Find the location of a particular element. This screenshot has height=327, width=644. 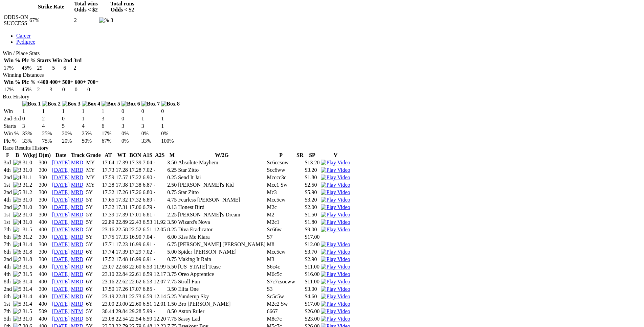

td: 6 is located at coordinates (111, 126).